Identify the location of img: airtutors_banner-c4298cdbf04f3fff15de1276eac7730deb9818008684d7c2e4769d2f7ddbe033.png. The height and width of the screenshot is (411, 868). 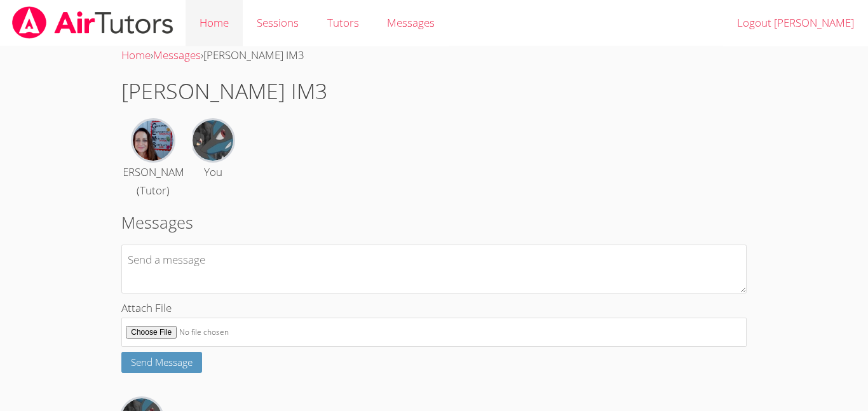
(93, 22).